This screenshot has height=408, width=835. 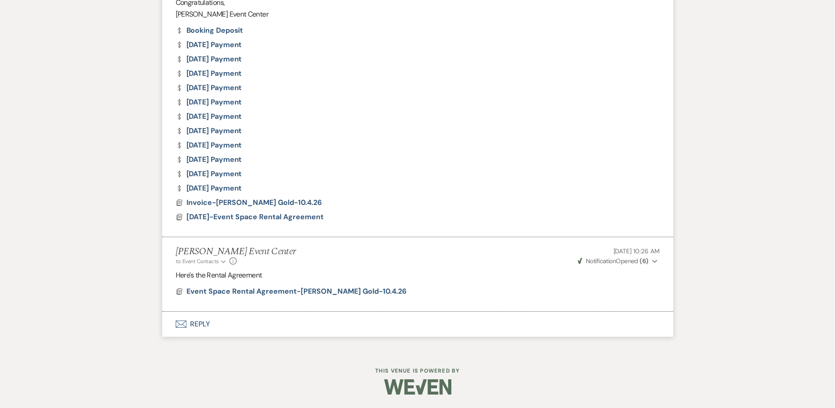 I want to click on p: Here's the Rental Agreement, so click(x=418, y=275).